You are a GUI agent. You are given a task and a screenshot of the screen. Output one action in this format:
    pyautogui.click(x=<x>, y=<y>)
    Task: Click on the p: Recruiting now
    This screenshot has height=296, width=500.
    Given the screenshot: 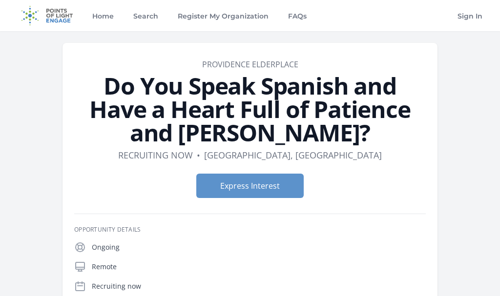 What is the action you would take?
    pyautogui.click(x=259, y=287)
    